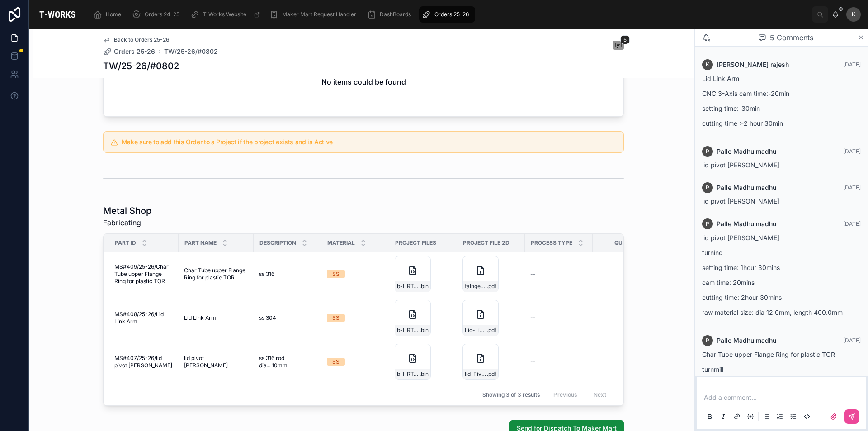  Describe the element at coordinates (141, 40) in the screenshot. I see `span: Back to Orders 25-26` at that location.